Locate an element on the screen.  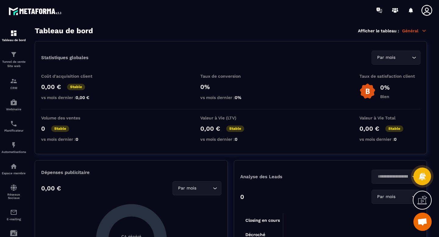
p: Bien is located at coordinates (385, 97).